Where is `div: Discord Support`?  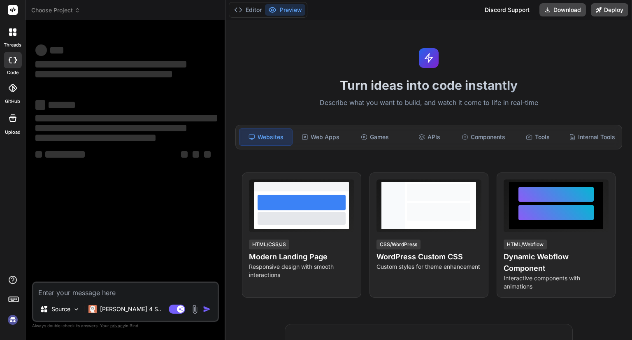
div: Discord Support is located at coordinates (507, 10).